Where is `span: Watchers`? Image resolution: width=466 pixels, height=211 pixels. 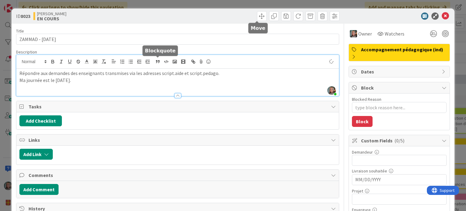 span: Watchers is located at coordinates (394, 34).